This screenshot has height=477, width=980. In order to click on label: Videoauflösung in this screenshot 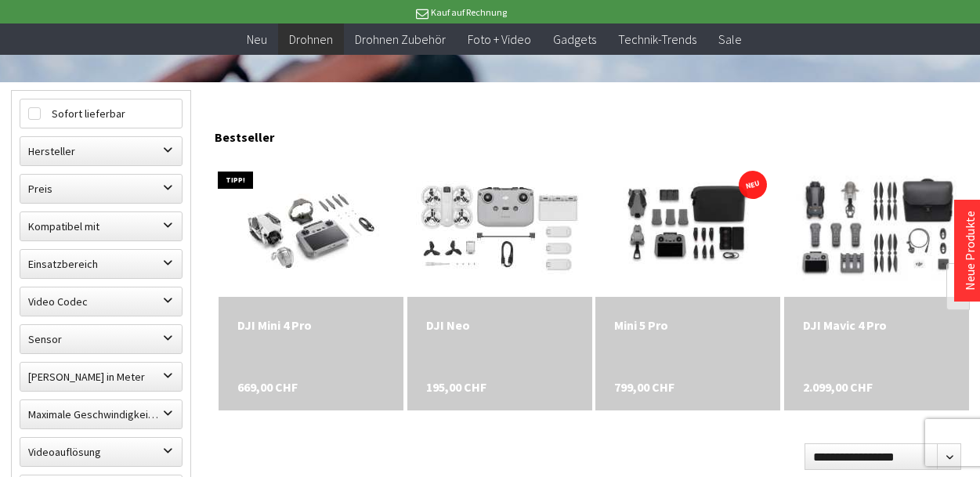, I will do `click(101, 452)`.